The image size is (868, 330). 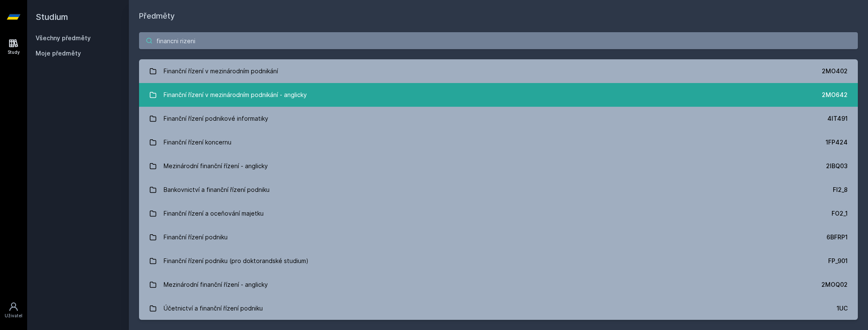 What do you see at coordinates (213, 309) in the screenshot?
I see `div: Účetnictví a finanční řízení podniku` at bounding box center [213, 309].